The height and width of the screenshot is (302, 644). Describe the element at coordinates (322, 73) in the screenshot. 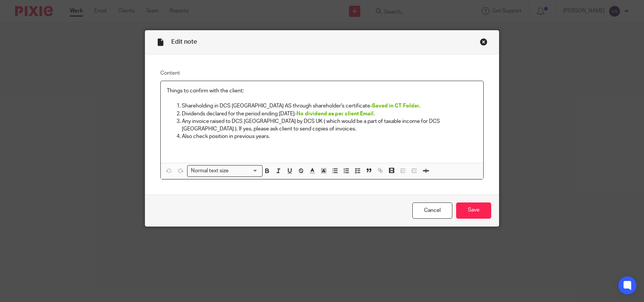

I see `label: Content` at that location.